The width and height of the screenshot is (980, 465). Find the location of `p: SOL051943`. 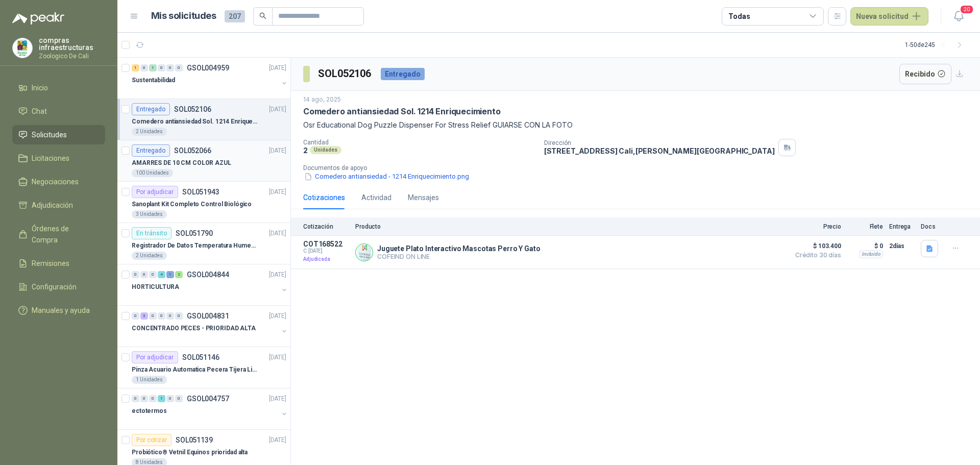

p: SOL051943 is located at coordinates (201, 192).